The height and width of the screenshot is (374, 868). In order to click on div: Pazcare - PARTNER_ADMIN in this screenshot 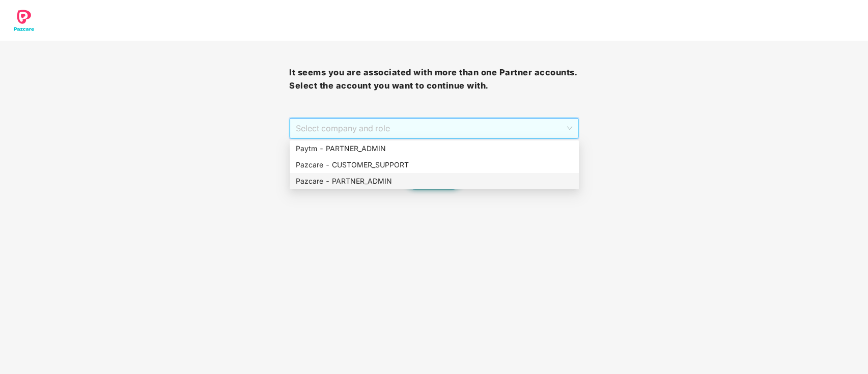, I will do `click(434, 181)`.